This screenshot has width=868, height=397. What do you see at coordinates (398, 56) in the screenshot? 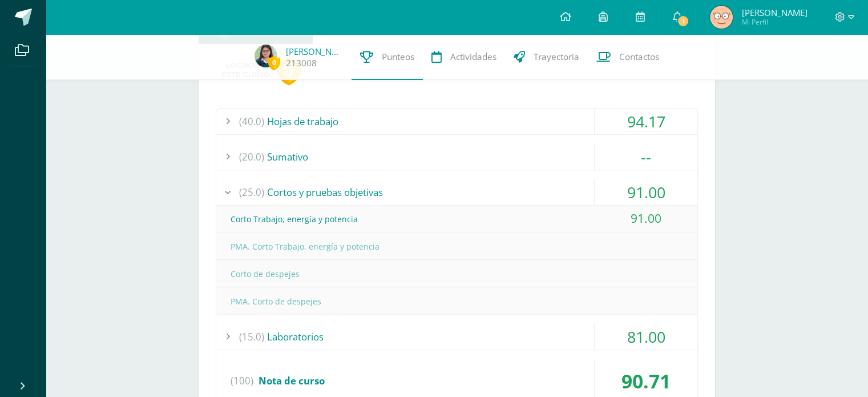
I see `span: Punteos` at bounding box center [398, 56].